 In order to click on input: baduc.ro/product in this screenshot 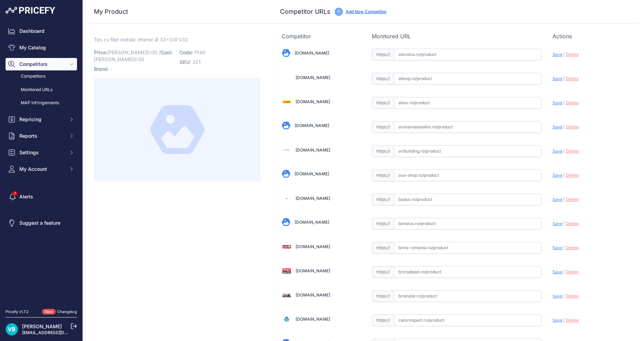, I will do `click(468, 200)`.